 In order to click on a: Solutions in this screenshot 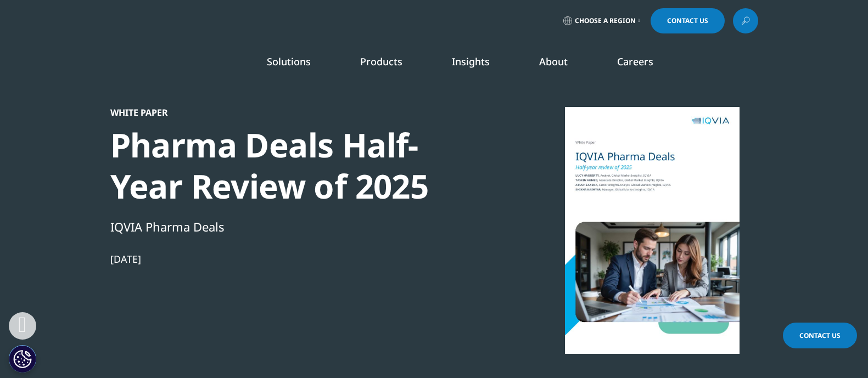, I will do `click(289, 62)`.